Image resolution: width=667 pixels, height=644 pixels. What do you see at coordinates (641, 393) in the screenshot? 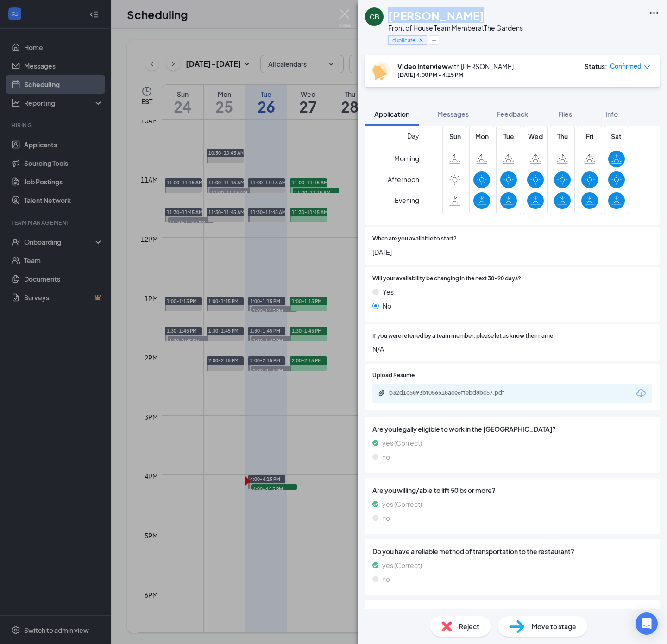
I see `a: Download` at bounding box center [641, 393].